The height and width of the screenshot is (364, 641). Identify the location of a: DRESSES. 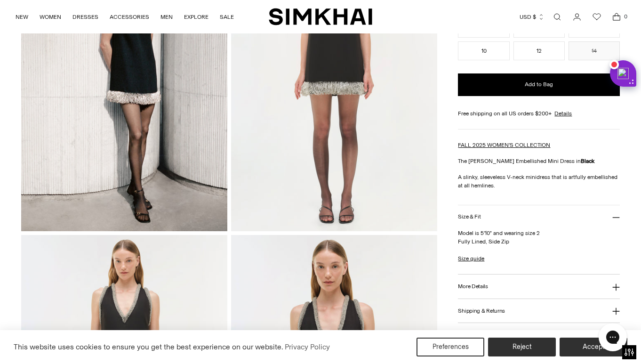
(85, 17).